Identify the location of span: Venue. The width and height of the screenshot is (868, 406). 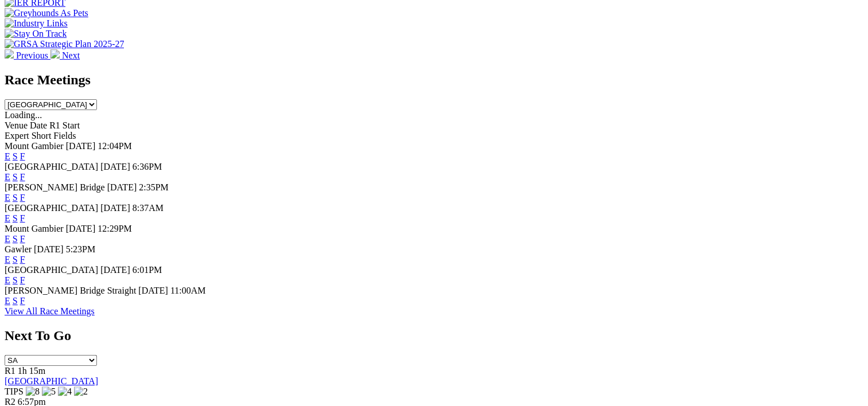
(16, 125).